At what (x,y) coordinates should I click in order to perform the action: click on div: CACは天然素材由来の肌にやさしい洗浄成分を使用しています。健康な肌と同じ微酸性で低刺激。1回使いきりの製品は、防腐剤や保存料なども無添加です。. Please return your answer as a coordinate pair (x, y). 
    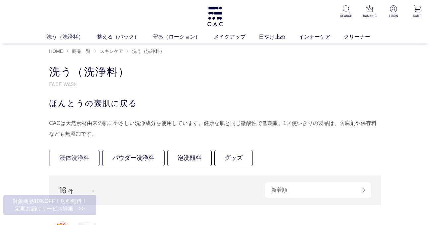
    Looking at the image, I should click on (215, 128).